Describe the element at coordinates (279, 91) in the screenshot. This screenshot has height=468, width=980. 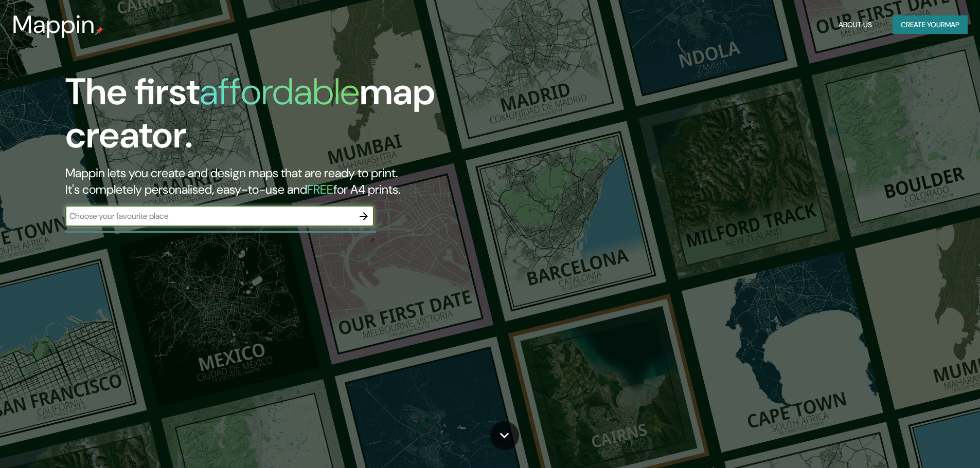
I see `h1: affordable` at that location.